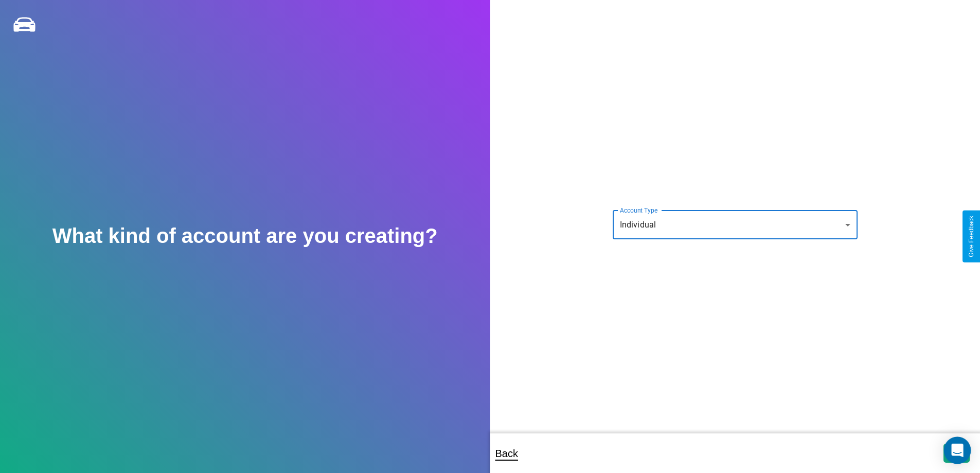  Describe the element at coordinates (735, 225) in the screenshot. I see `div: Individual` at that location.